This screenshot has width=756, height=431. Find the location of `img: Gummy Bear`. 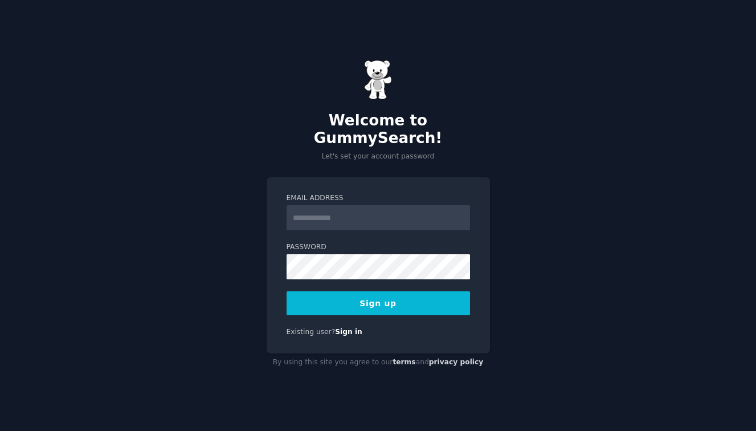

img: Gummy Bear is located at coordinates (379, 80).